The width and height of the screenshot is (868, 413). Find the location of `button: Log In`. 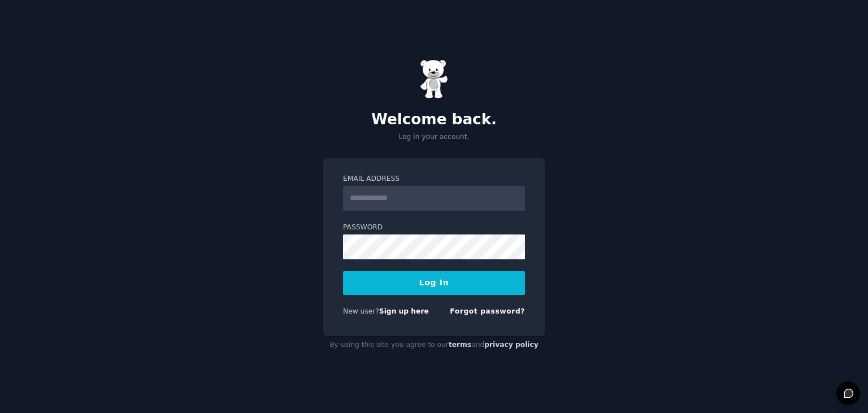

button: Log In is located at coordinates (434, 283).